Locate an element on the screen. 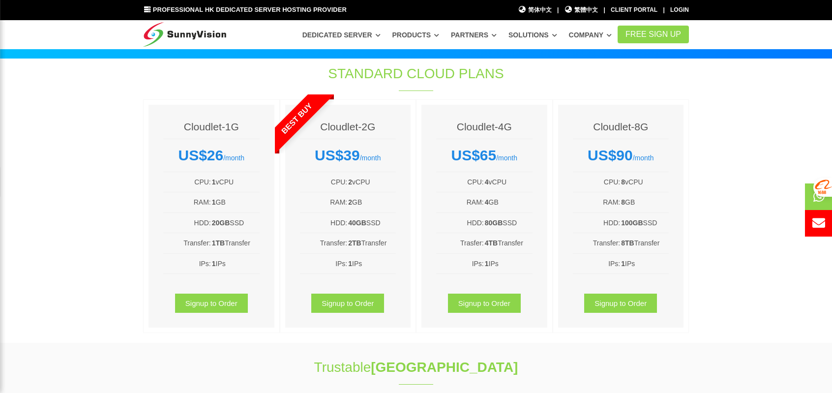 This screenshot has height=393, width=832. strong: US$39 is located at coordinates (337, 155).